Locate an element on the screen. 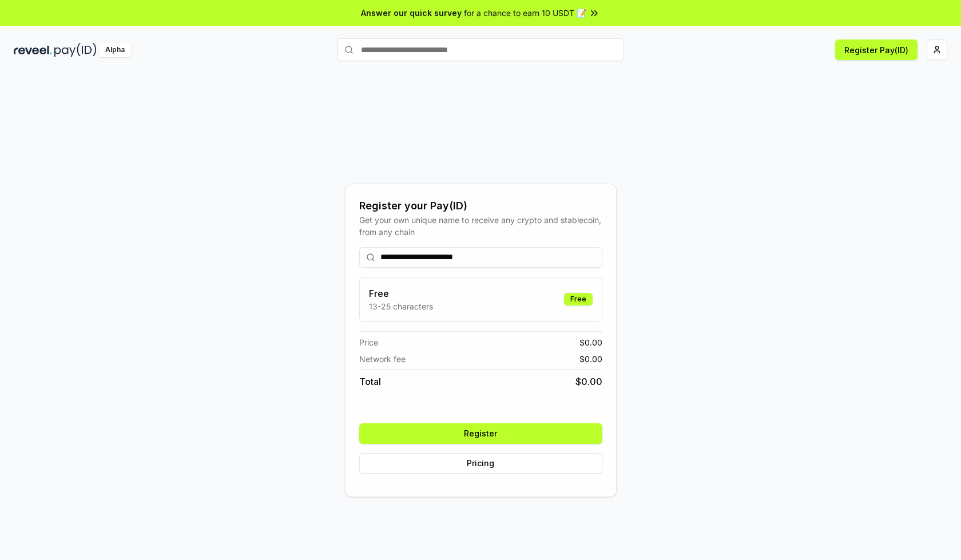 The height and width of the screenshot is (560, 961). span: for a chance to earn 10 USDT 📝 is located at coordinates (525, 13).